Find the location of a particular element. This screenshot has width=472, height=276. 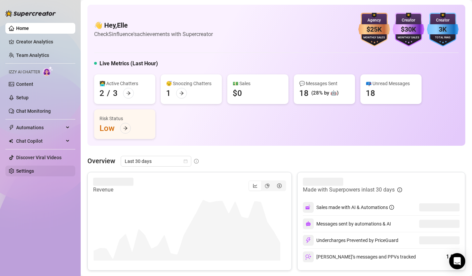

div: Total Fans is located at coordinates (443, 38).